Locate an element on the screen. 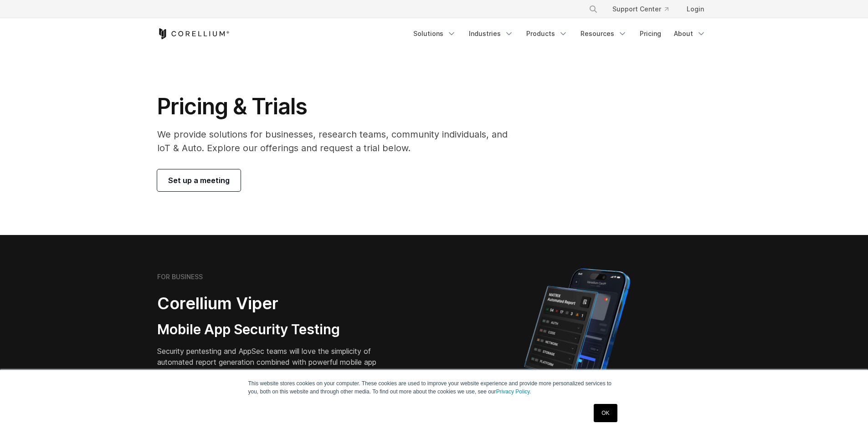 Image resolution: width=868 pixels, height=434 pixels. a: Privacy Policy. is located at coordinates (514, 392).